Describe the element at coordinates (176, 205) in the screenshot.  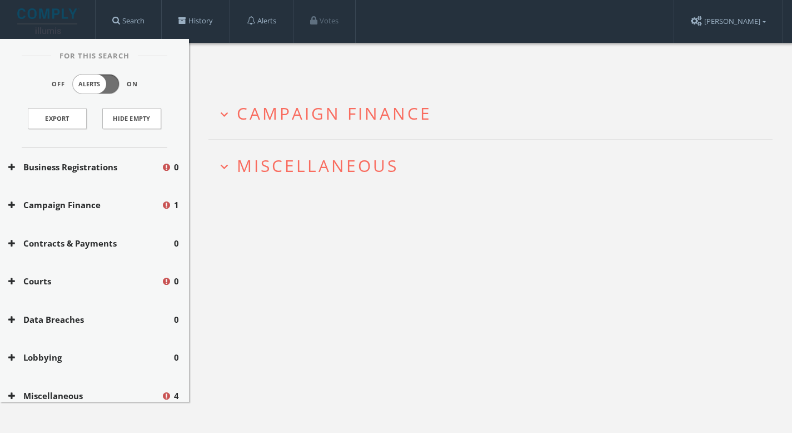
I see `span: 1` at that location.